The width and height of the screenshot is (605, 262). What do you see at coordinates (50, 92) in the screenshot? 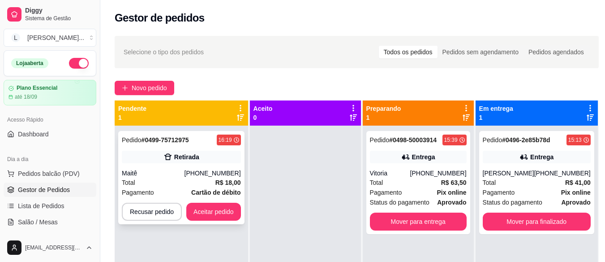
I see `a: Plano Essencialaté 18/09` at bounding box center [50, 92].